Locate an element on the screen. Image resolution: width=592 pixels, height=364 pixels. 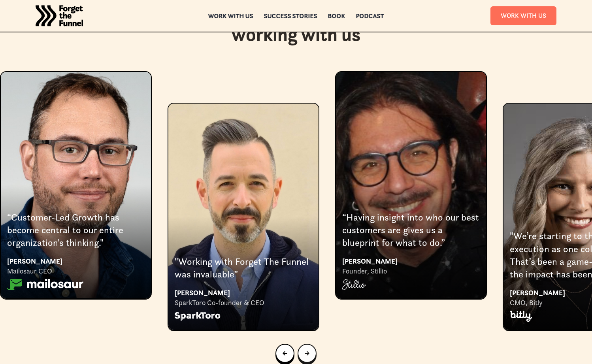
a: Success Stories is located at coordinates (291, 16).